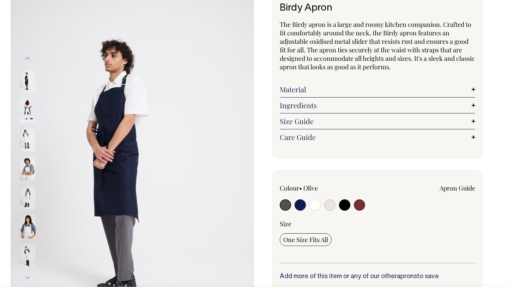 The image size is (508, 287). Describe the element at coordinates (28, 59) in the screenshot. I see `button: Previous` at that location.